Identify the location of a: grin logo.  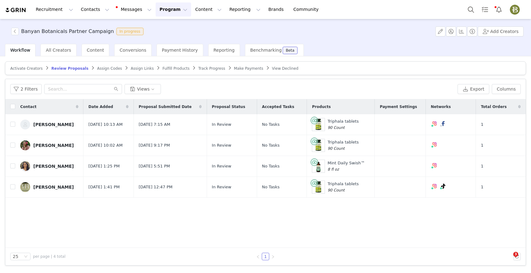
(16, 10).